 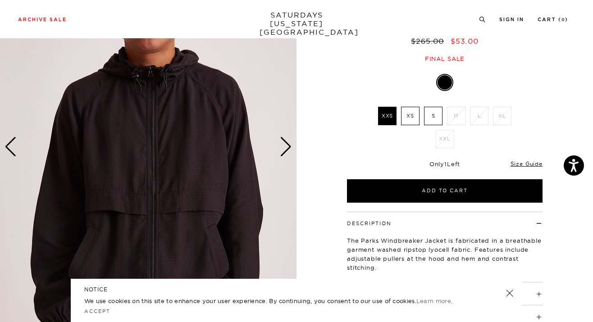 What do you see at coordinates (445, 254) in the screenshot?
I see `p: The Parks Windbreaker Jacket is fabricated in a breathable garment washed ripstop lyocell fabric....` at bounding box center [445, 254].